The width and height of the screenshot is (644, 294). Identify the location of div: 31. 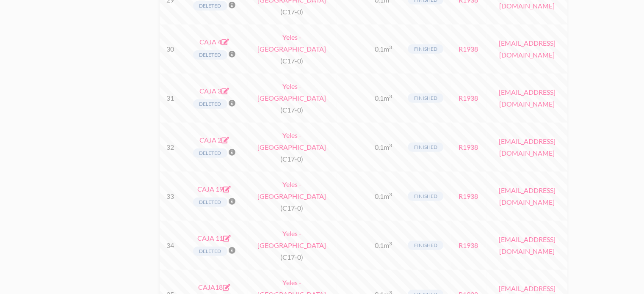
(170, 98).